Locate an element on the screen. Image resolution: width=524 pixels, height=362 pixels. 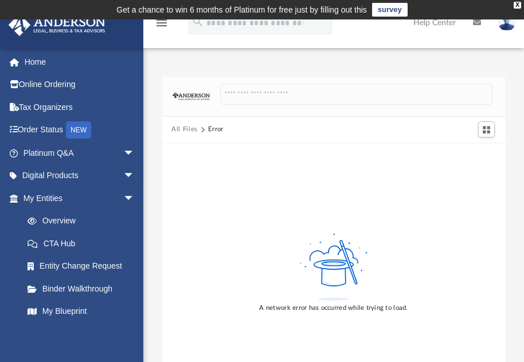
a: Platinum Q&Aarrow_drop_down is located at coordinates (80, 153).